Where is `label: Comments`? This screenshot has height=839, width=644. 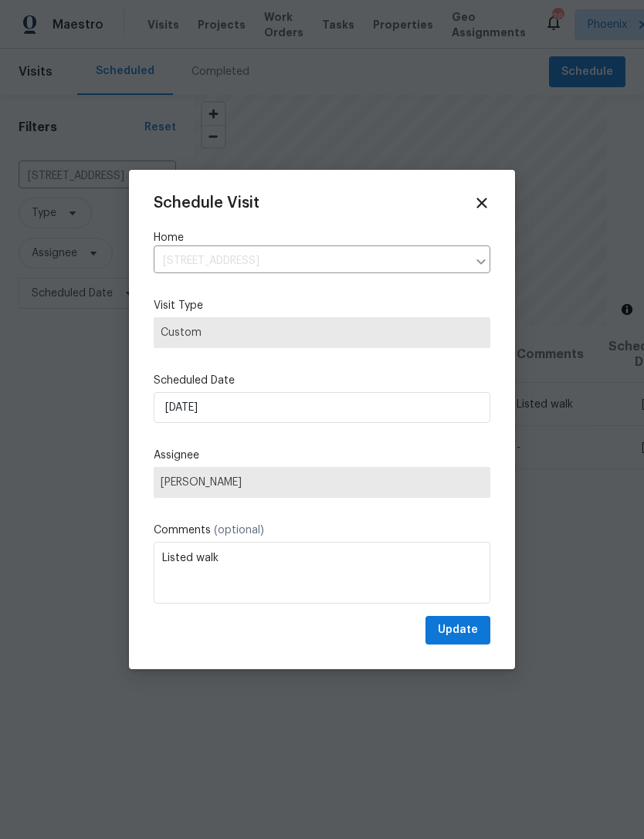
label: Comments is located at coordinates (322, 530).